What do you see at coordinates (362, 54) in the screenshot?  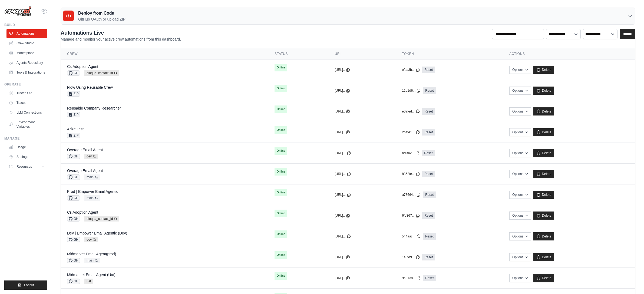 I see `th: URL` at bounding box center [362, 54].